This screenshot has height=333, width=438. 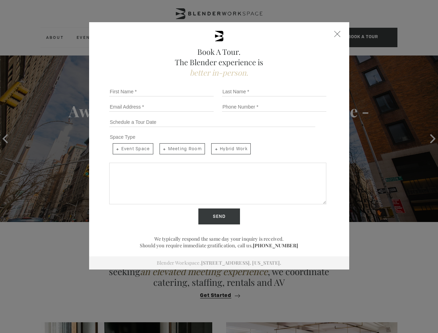 What do you see at coordinates (182, 149) in the screenshot?
I see `span: Meeting Room` at bounding box center [182, 149].